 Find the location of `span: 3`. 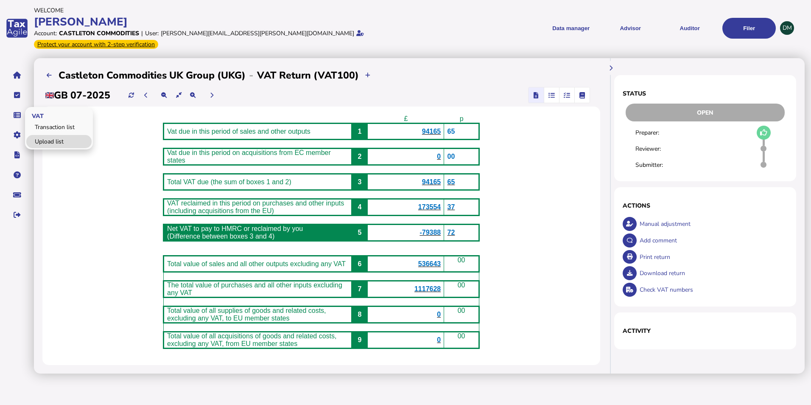

span: 3 is located at coordinates (359, 182).